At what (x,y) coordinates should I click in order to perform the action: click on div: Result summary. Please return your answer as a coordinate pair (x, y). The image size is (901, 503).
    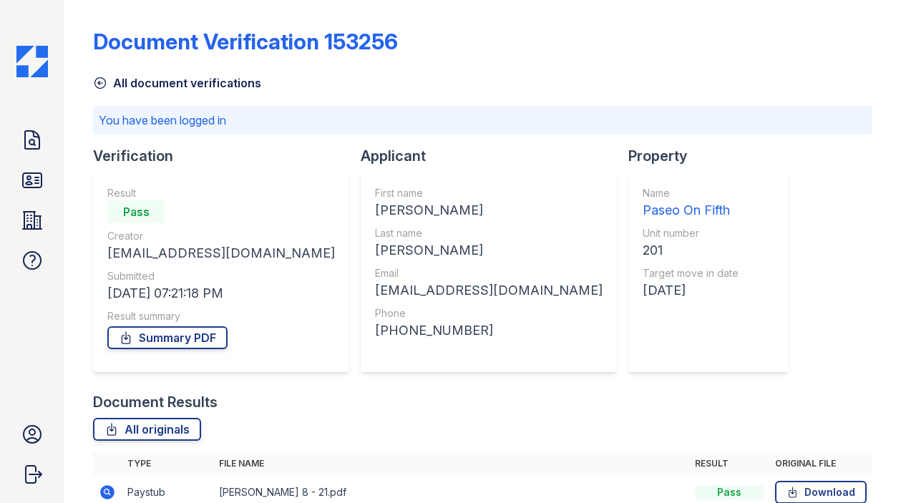
    Looking at the image, I should click on (221, 316).